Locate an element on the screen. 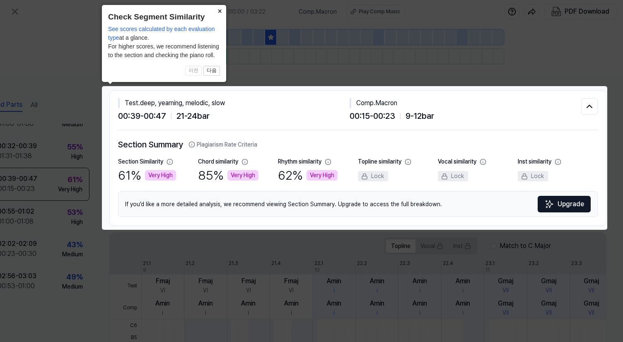  div: Rhythm similarity is located at coordinates (299, 161).